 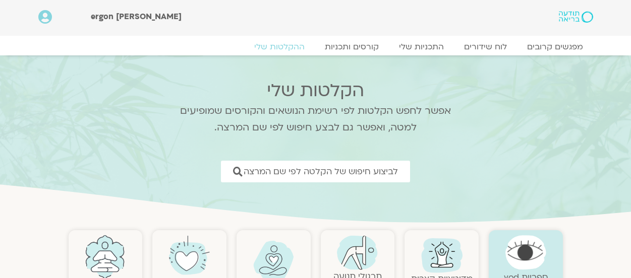 What do you see at coordinates (316, 91) in the screenshot?
I see `h2: הקלטות שלי` at bounding box center [316, 91].